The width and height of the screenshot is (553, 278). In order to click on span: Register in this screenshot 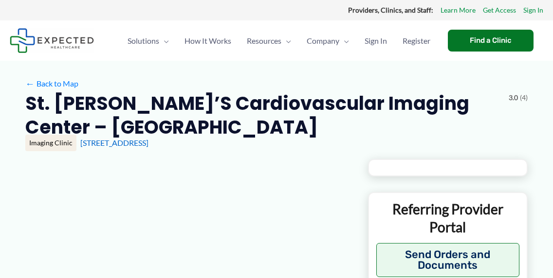, I will do `click(416, 41)`.